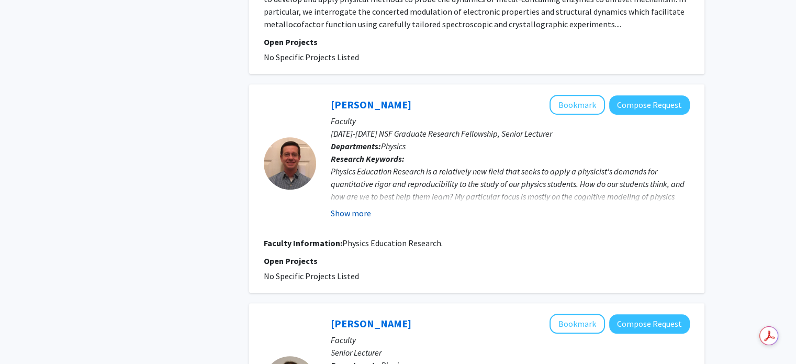 The image size is (796, 364). What do you see at coordinates (578, 324) in the screenshot?
I see `button: Add Jed Brody to Bookmarks` at bounding box center [578, 324].